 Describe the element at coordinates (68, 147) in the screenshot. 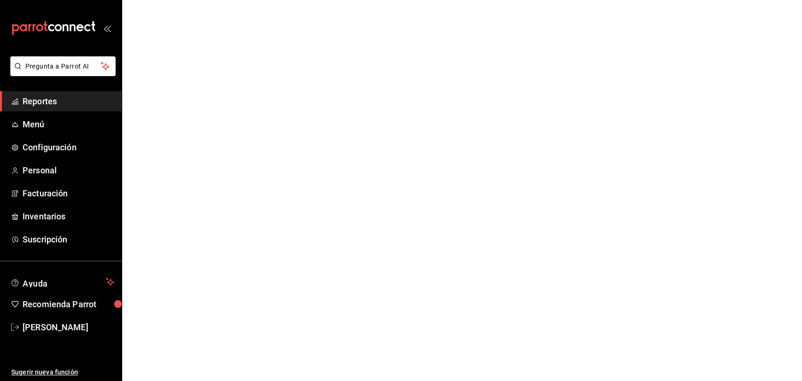

I see `span: Configuración` at that location.